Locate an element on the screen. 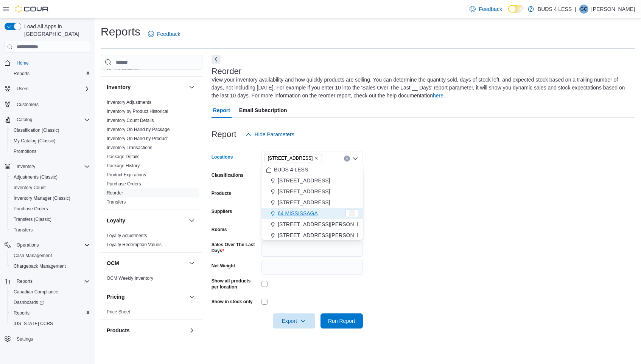  button: Loyalty is located at coordinates (146, 221).